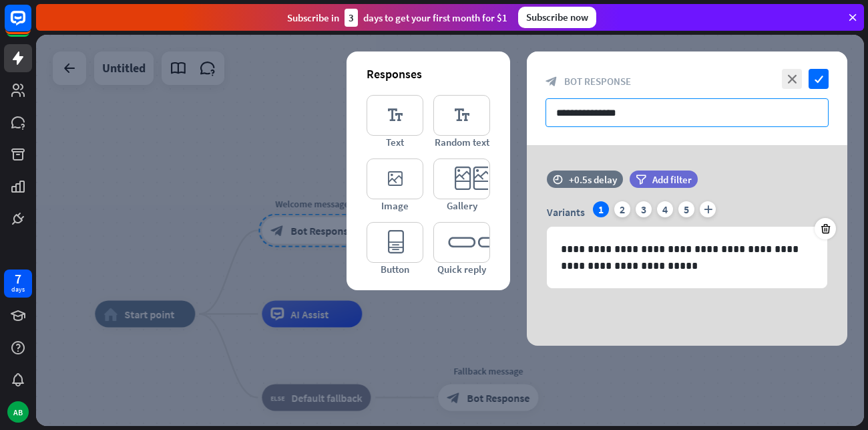 This screenshot has width=868, height=430. I want to click on i: check, so click(819, 78).